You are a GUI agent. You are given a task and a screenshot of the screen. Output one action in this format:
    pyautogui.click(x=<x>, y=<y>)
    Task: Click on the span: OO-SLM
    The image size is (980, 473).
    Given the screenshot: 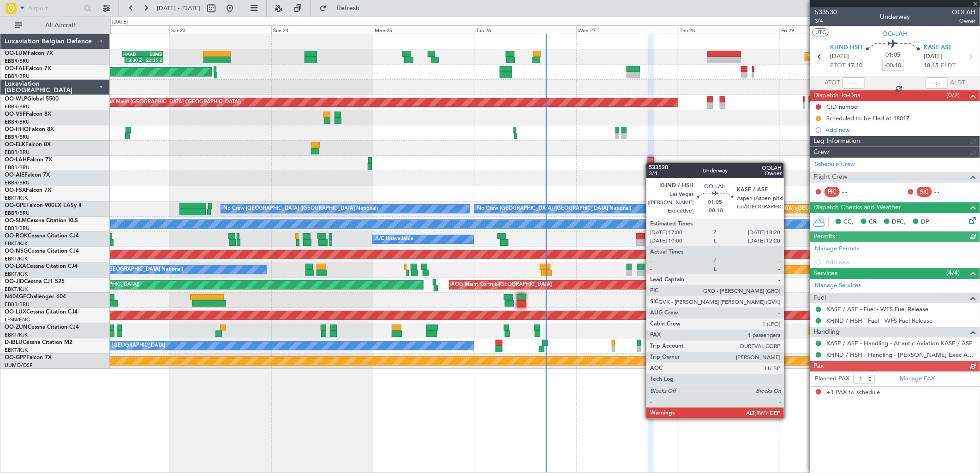 What is the action you would take?
    pyautogui.click(x=16, y=221)
    